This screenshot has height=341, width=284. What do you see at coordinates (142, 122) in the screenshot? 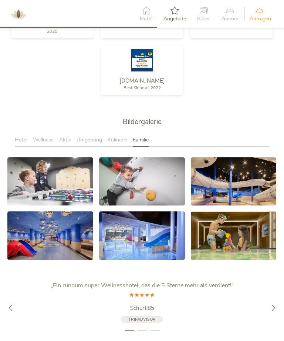
I see `span: Bildergalerie` at bounding box center [142, 122].